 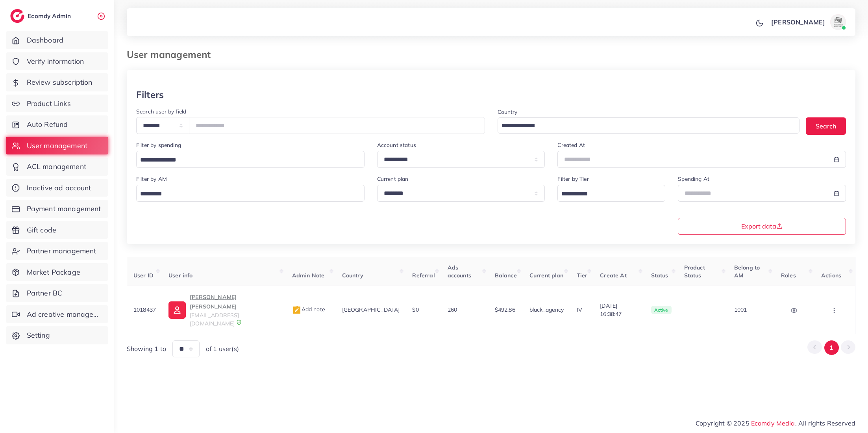 What do you see at coordinates (308, 275) in the screenshot?
I see `span: Admin Note` at bounding box center [308, 275].